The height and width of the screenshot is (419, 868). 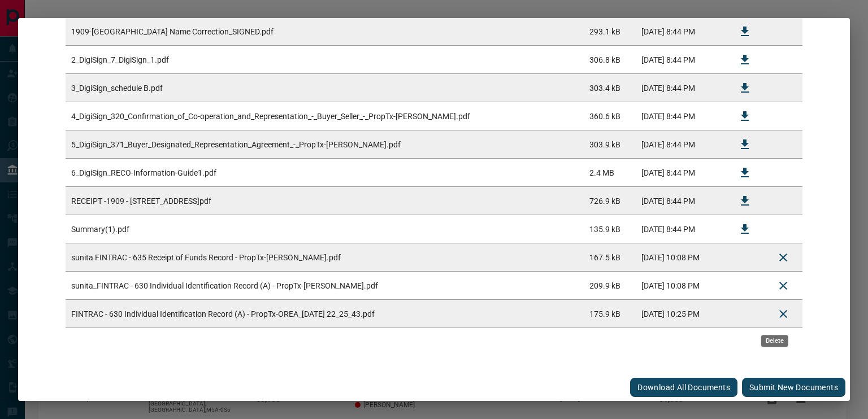 What do you see at coordinates (324, 172) in the screenshot?
I see `td: 6_DigiSign_RECO-Information-Guide1.pdf` at bounding box center [324, 172].